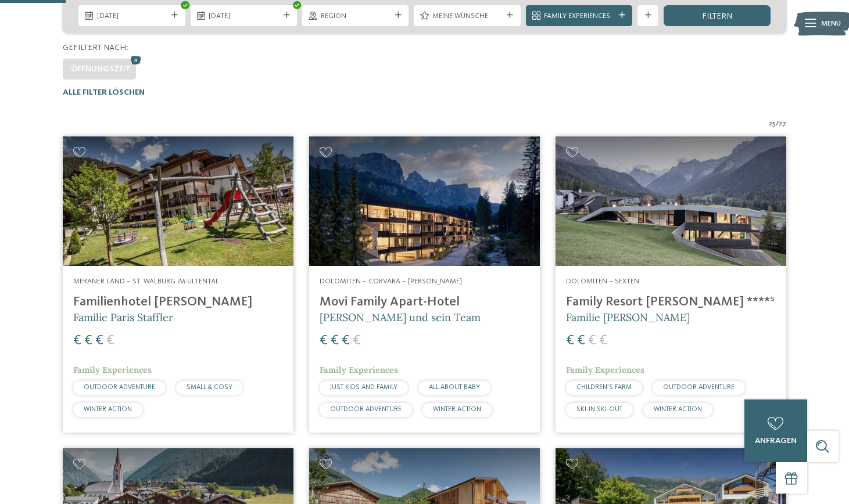  Describe the element at coordinates (209, 387) in the screenshot. I see `span: SMALL & COSY` at that location.